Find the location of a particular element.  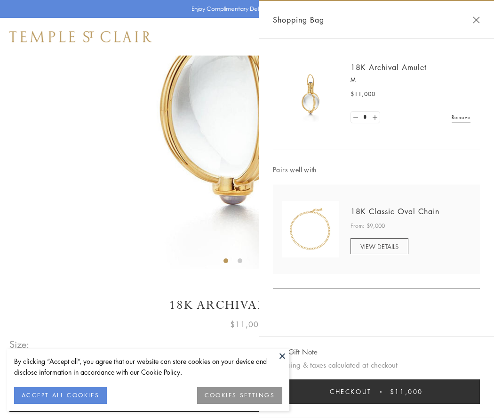

button: Checkout $11,000 is located at coordinates (376, 391).